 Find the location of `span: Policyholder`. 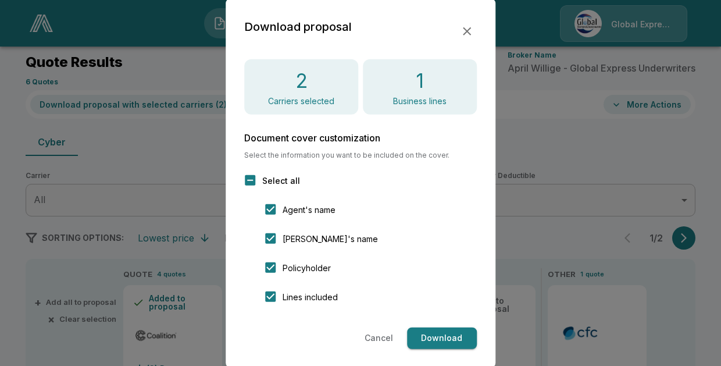

span: Policyholder is located at coordinates (306, 267).